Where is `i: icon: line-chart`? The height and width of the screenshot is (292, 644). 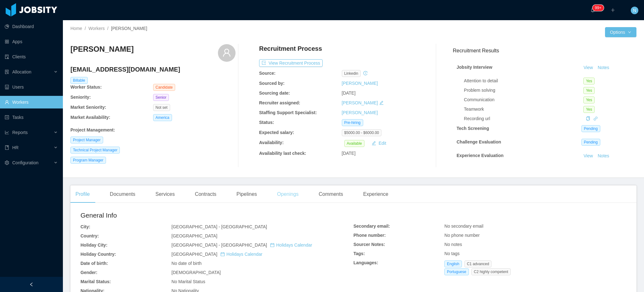 i: icon: line-chart is located at coordinates (7, 132).